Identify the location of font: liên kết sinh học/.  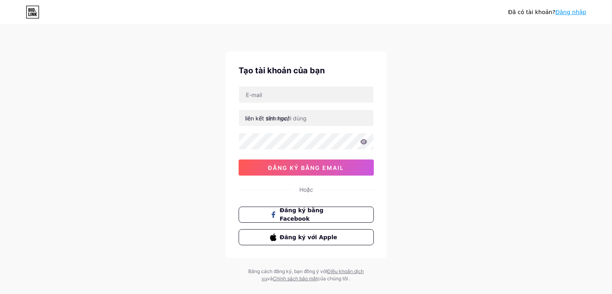
(267, 118).